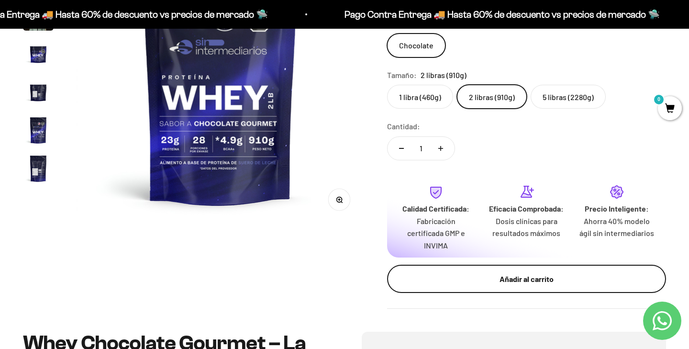 Image resolution: width=689 pixels, height=349 pixels. What do you see at coordinates (526, 279) in the screenshot?
I see `button: Añadir al carrito` at bounding box center [526, 279].